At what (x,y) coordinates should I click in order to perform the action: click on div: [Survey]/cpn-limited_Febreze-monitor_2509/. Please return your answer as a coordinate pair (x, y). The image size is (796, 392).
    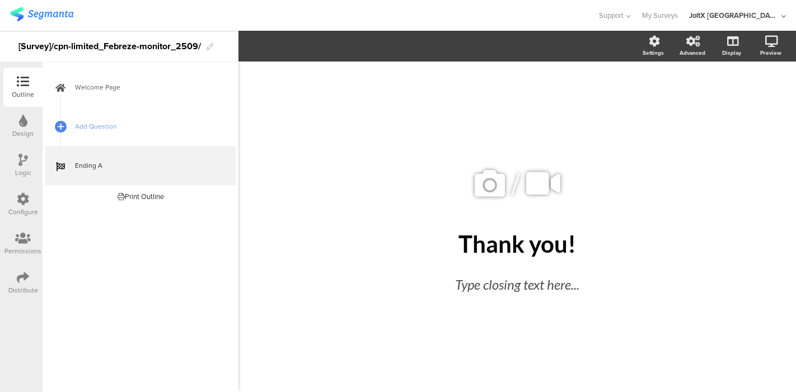
    Looking at the image, I should click on (110, 46).